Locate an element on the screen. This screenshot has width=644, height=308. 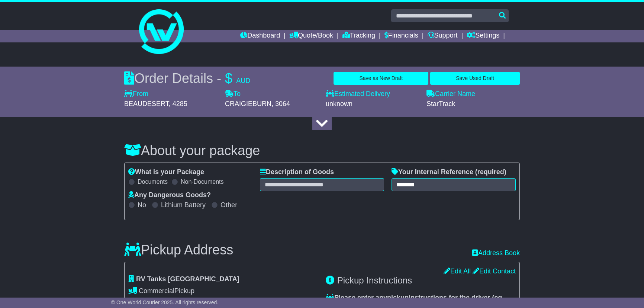
a: Financials is located at coordinates (401, 36).